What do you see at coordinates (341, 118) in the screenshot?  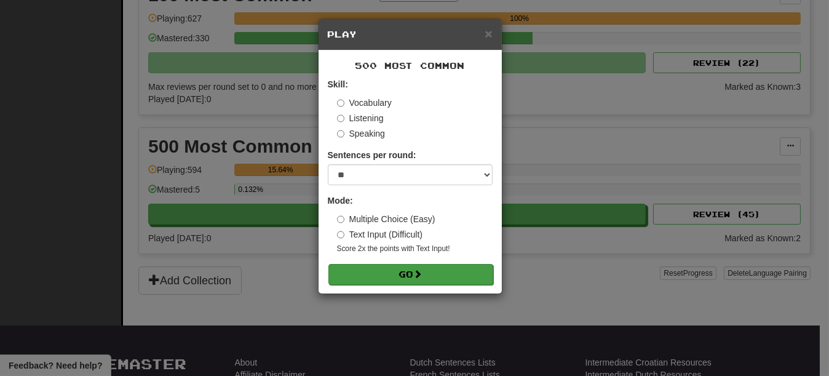 I see `input: Listening` at bounding box center [341, 118].